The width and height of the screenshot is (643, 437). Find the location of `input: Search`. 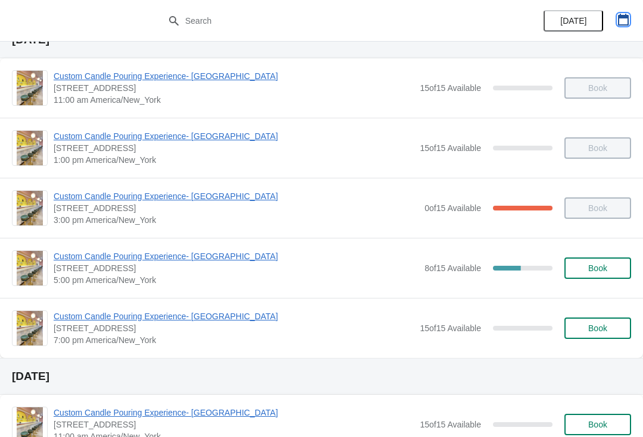

input: Search is located at coordinates (333, 21).